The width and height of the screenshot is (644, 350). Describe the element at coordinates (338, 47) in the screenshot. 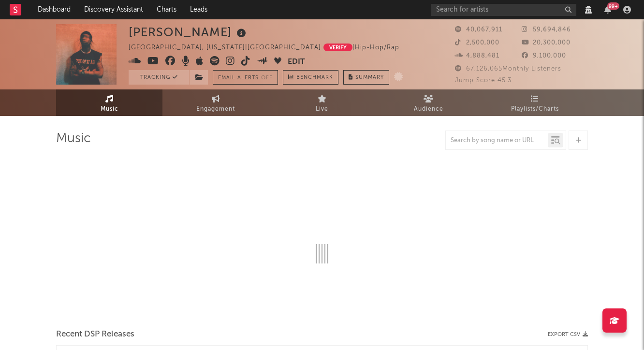

I see `button: Verify` at that location.